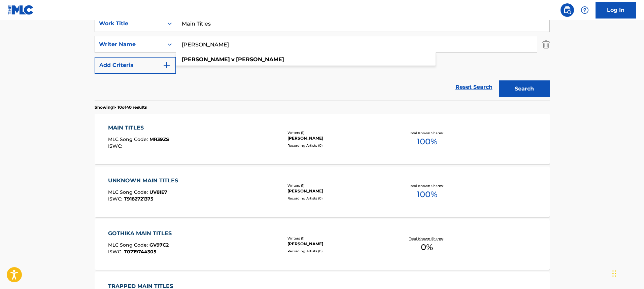 The width and height of the screenshot is (644, 289). What do you see at coordinates (129, 23) in the screenshot?
I see `div: Work Title` at bounding box center [129, 23].